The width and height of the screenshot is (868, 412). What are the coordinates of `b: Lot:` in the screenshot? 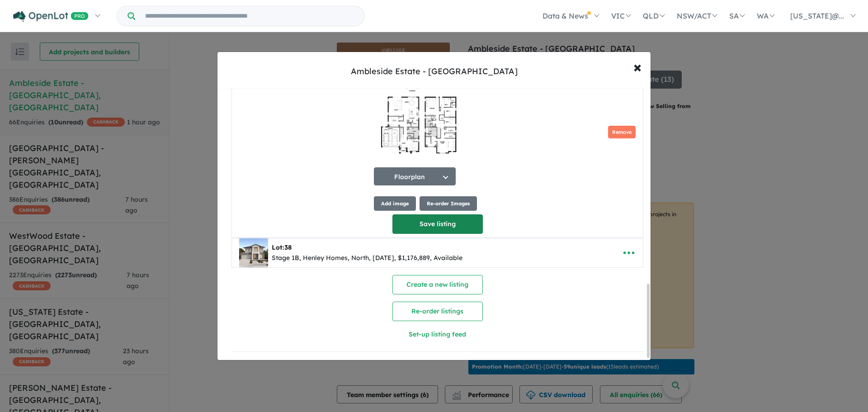 It's located at (282, 248).